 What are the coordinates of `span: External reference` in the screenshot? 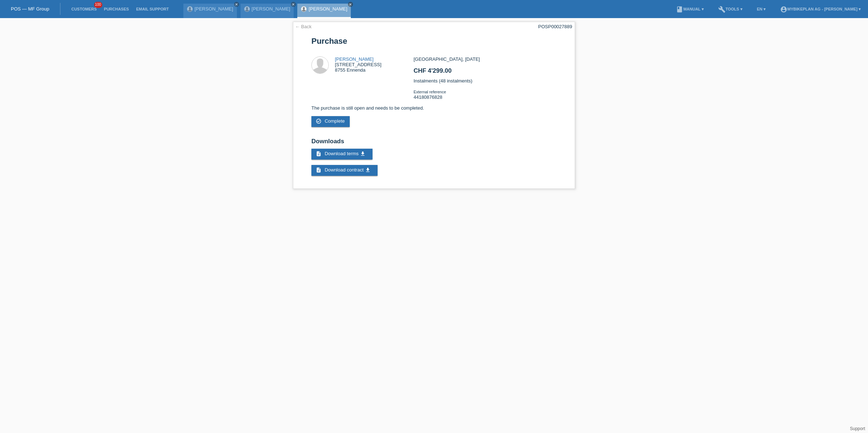 It's located at (430, 92).